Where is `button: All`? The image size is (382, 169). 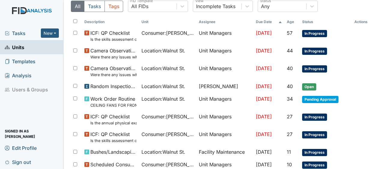
button: All is located at coordinates (78, 6).